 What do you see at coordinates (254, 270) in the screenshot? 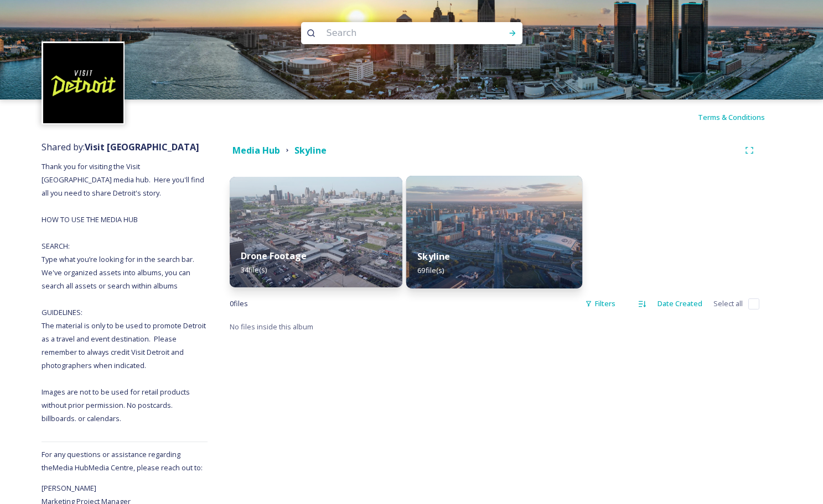
I see `span: 34 file(s)` at bounding box center [254, 270].